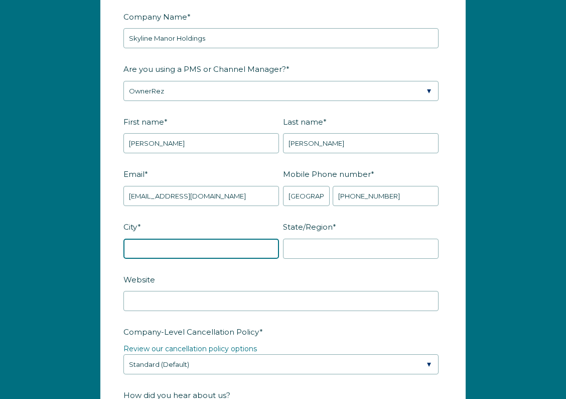 The image size is (566, 399). Describe the element at coordinates (191, 331) in the screenshot. I see `span: Company-Level Cancellation Policy` at that location.